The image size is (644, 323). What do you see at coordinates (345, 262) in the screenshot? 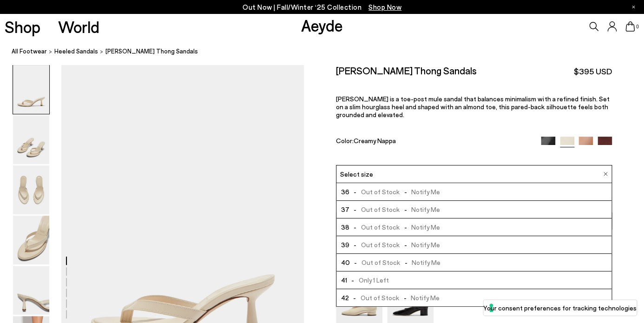
I see `span: 40` at bounding box center [345, 262].